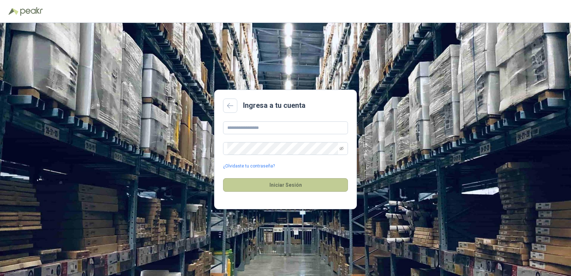 The width and height of the screenshot is (571, 276). What do you see at coordinates (249, 166) in the screenshot?
I see `a: ¿Olvidaste tu contraseña?` at bounding box center [249, 166].